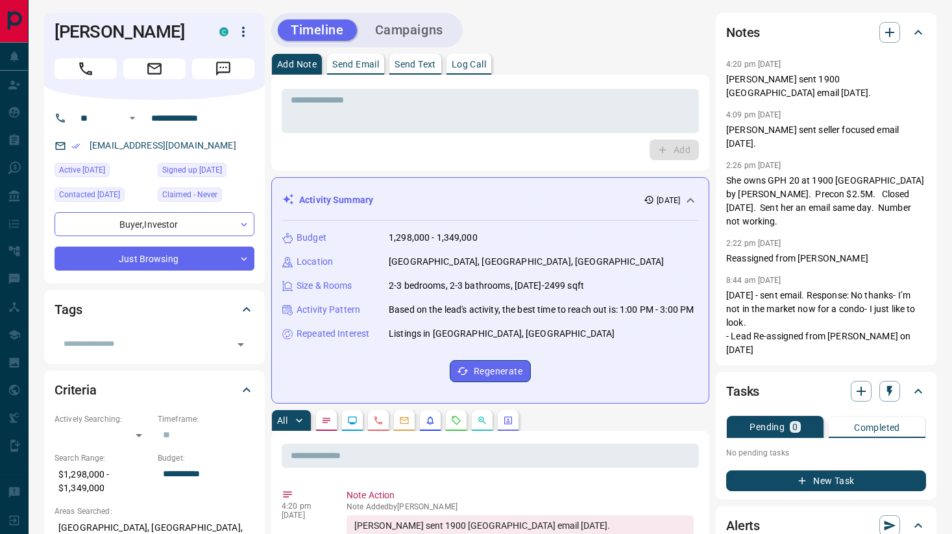 The width and height of the screenshot is (952, 534). Describe the element at coordinates (415, 64) in the screenshot. I see `p: Send Text` at that location.